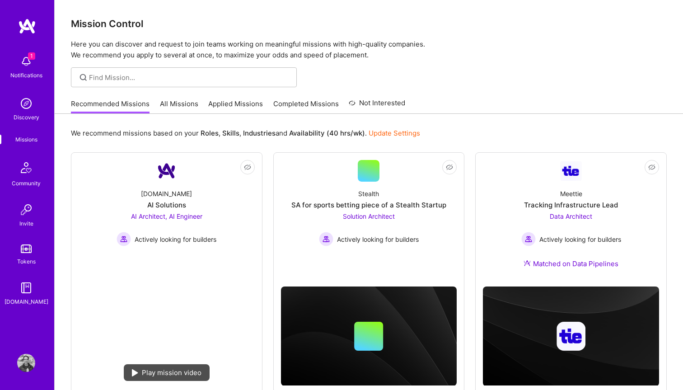  Describe the element at coordinates (571, 216) in the screenshot. I see `span: Data Architect` at that location.